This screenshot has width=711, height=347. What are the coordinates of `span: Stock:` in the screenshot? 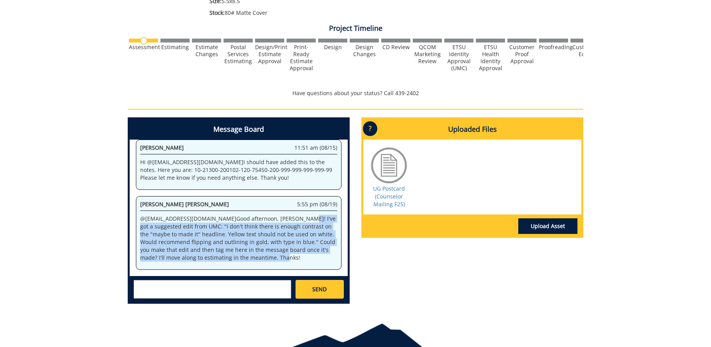 It's located at (217, 12).